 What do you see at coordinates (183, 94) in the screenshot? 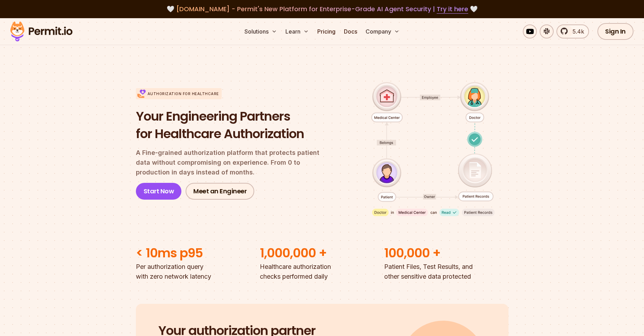
I see `p: Authorization for Healthcare` at bounding box center [183, 94].